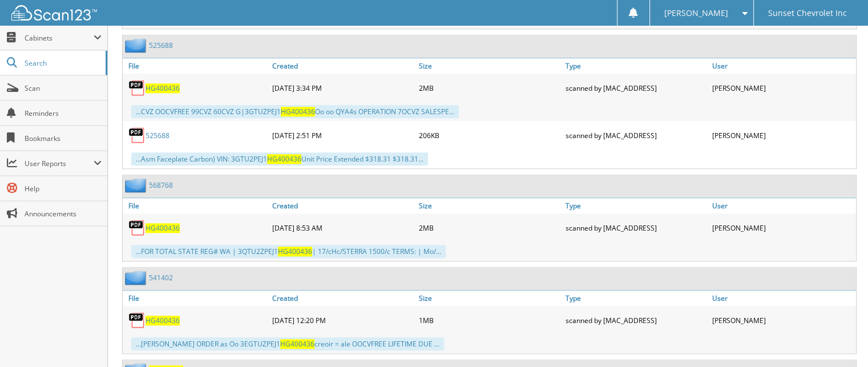 The height and width of the screenshot is (367, 868). I want to click on div: ...Asm Faceplate Carbon) VIN: 3GTU2PEJ1 Unit Price Extended $318.31 $318.31..., so click(280, 159).